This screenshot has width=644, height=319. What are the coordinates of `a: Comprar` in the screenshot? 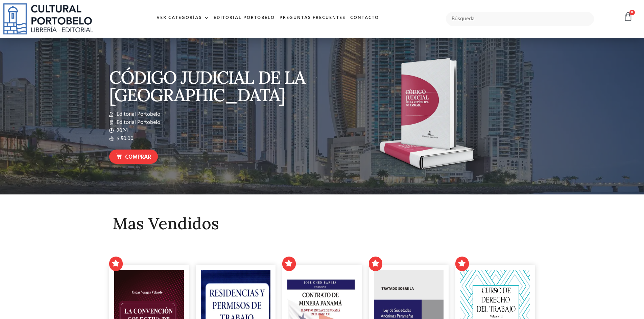 It's located at (134, 157).